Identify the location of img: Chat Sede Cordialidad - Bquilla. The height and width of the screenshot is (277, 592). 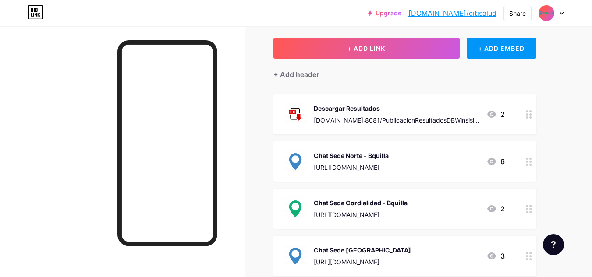
(295, 209).